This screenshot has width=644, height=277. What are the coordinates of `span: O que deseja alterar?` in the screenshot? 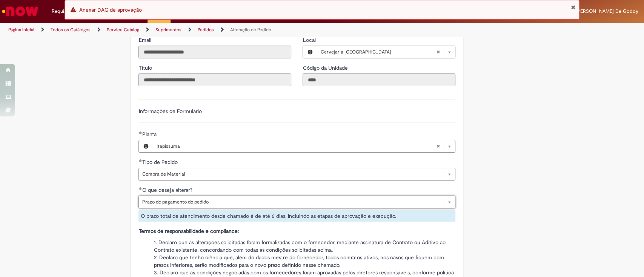 It's located at (168, 190).